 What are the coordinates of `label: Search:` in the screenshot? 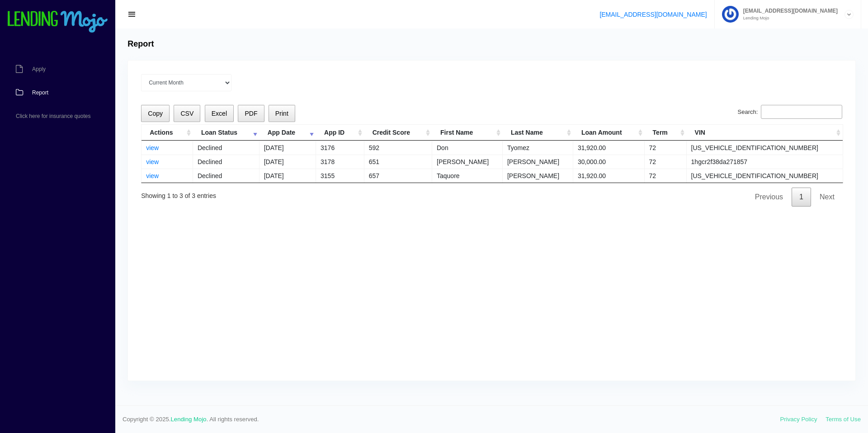 It's located at (790, 112).